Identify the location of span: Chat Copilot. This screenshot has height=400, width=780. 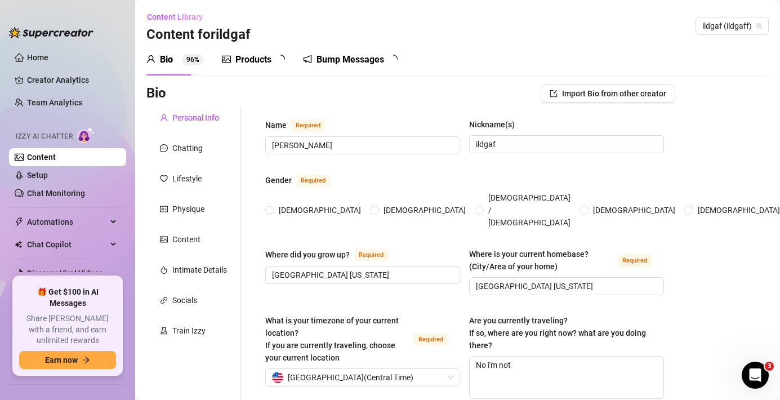
(67, 245).